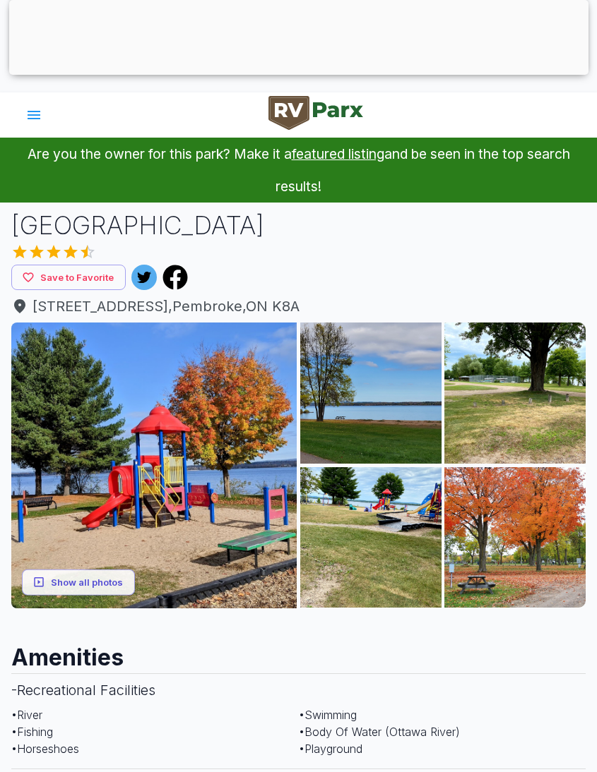 This screenshot has width=597, height=772. What do you see at coordinates (32, 732) in the screenshot?
I see `span: • Fishing` at bounding box center [32, 732].